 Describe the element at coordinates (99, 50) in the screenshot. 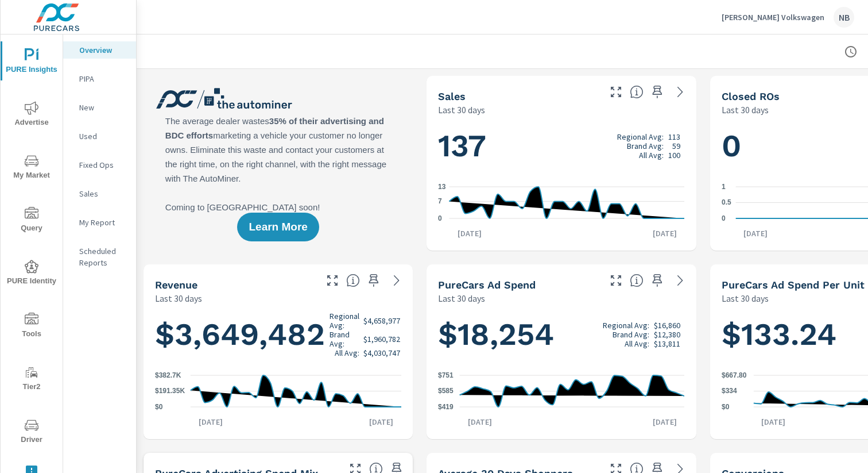

I see `div: Overview` at that location.